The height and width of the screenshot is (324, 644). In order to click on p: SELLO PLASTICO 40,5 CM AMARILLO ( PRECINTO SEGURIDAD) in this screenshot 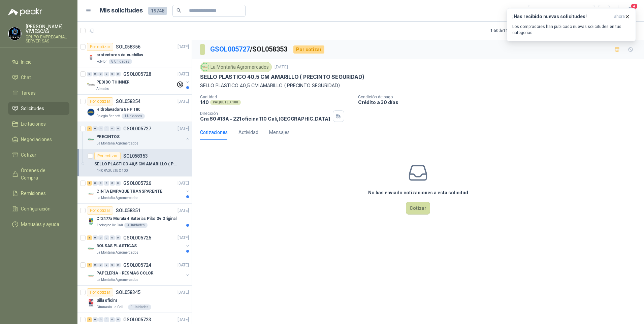, I will do `click(136, 164)`.